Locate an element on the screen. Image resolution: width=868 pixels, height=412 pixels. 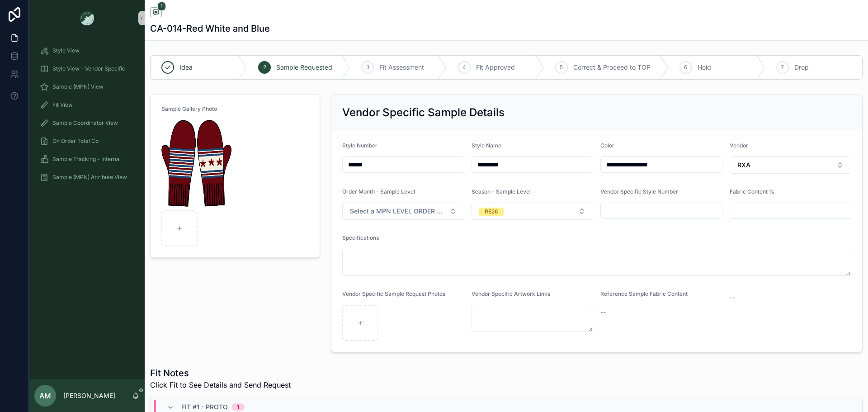
a: Style View - Vendor Specific is located at coordinates (86, 69).